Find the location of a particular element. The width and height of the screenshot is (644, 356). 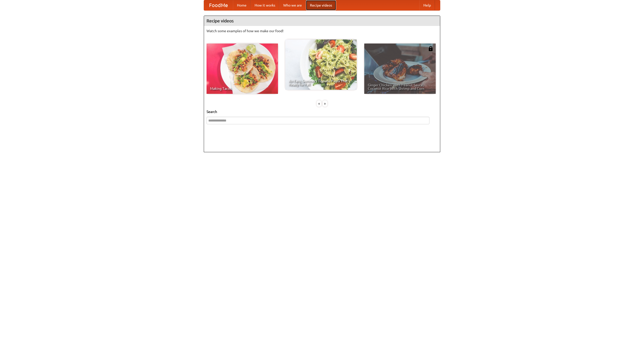

p: Watch some examples of how we make our food! is located at coordinates (322, 31).